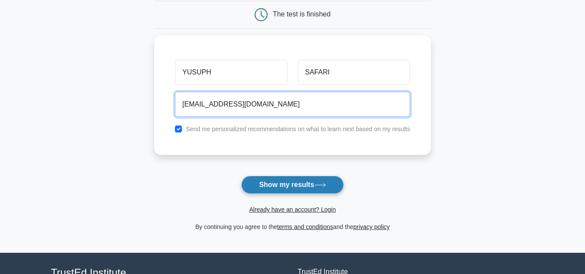 The width and height of the screenshot is (585, 274). Describe the element at coordinates (292, 104) in the screenshot. I see `input: Email` at that location.